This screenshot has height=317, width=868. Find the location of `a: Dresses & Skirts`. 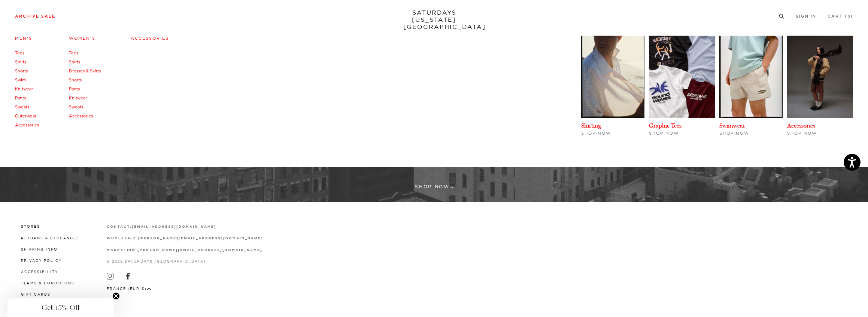

a: Dresses & Skirts is located at coordinates (85, 71).